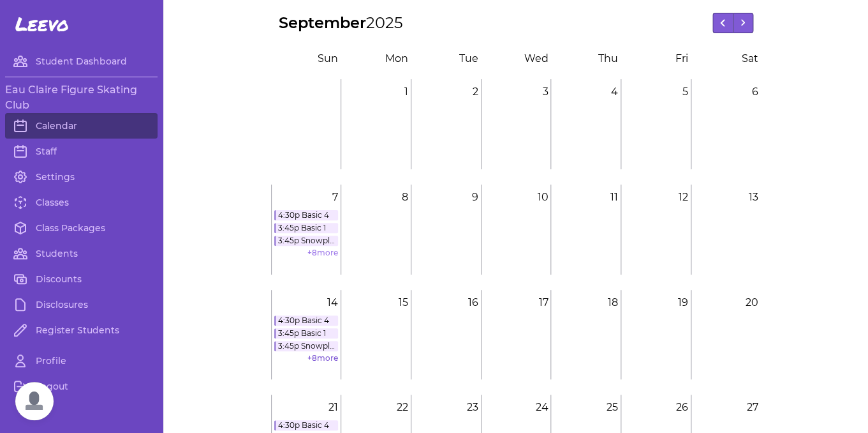  Describe the element at coordinates (585, 407) in the screenshot. I see `p: 25` at that location.